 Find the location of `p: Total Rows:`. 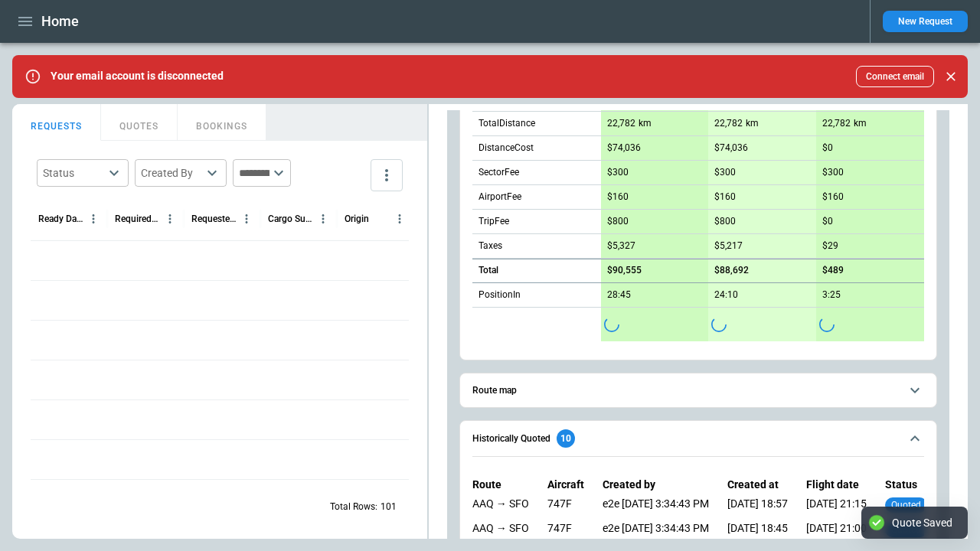

p: Total Rows: is located at coordinates (354, 507).